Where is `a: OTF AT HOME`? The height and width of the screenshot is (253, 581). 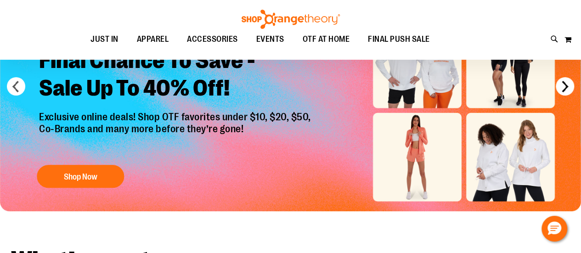 a: OTF AT HOME is located at coordinates (326, 40).